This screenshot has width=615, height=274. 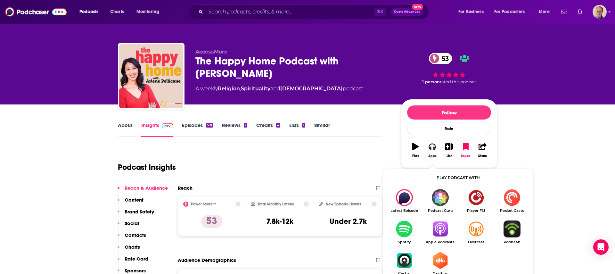 What do you see at coordinates (136, 214) in the screenshot?
I see `button: Brand Safety` at bounding box center [136, 214].